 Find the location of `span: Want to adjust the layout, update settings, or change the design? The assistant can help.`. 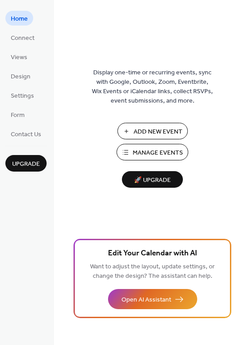

span: Want to adjust the layout, update settings, or change the design? The assistant can help. is located at coordinates (152, 271).